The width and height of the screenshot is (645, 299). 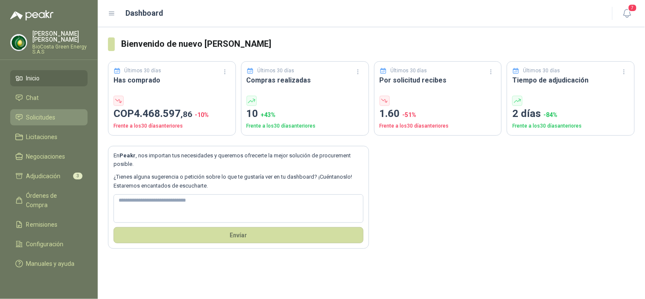 I want to click on a: Manuales y ayuda, so click(x=49, y=264).